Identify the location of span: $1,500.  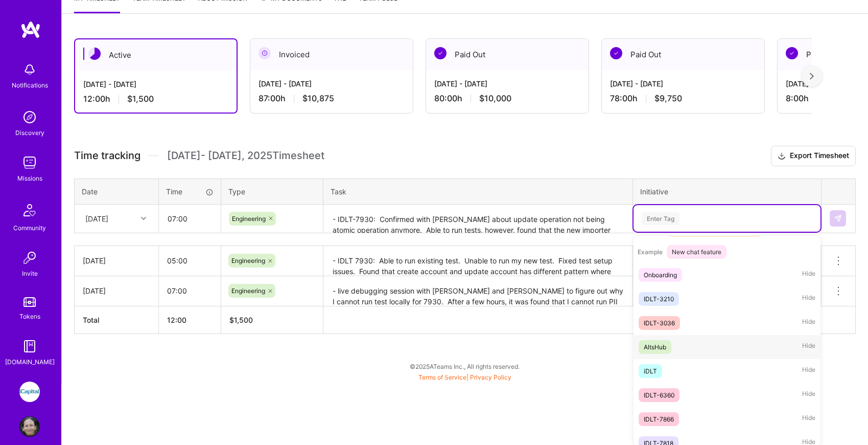
(141, 99).